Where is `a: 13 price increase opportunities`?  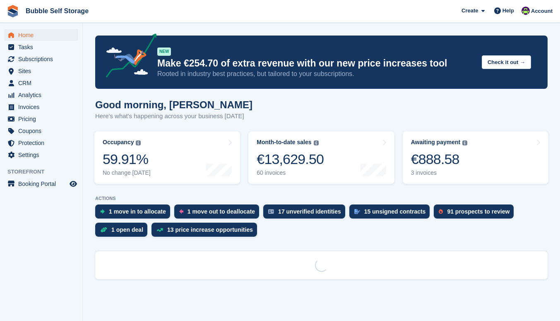 a: 13 price increase opportunities is located at coordinates (206, 232).